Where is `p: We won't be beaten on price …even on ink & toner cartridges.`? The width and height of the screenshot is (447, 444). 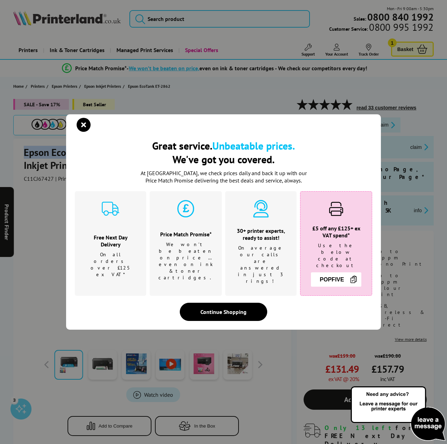 p: We won't be beaten on price …even on ink & toner cartridges. is located at coordinates (186, 261).